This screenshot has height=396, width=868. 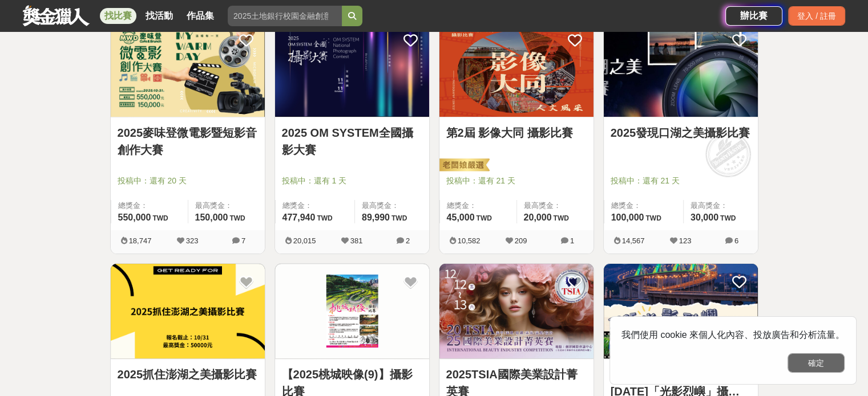 I want to click on a: 2025發現口湖之美攝影比賽, so click(x=680, y=133).